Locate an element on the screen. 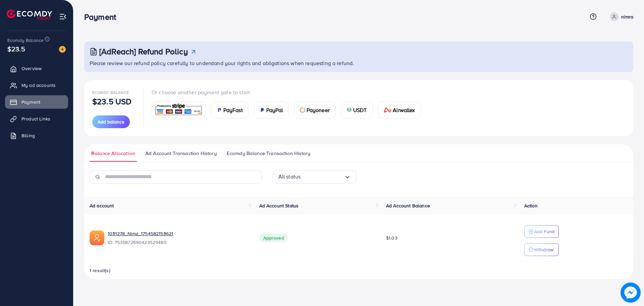 This screenshot has height=306, width=644. a: cardAirwallex is located at coordinates (399, 110).